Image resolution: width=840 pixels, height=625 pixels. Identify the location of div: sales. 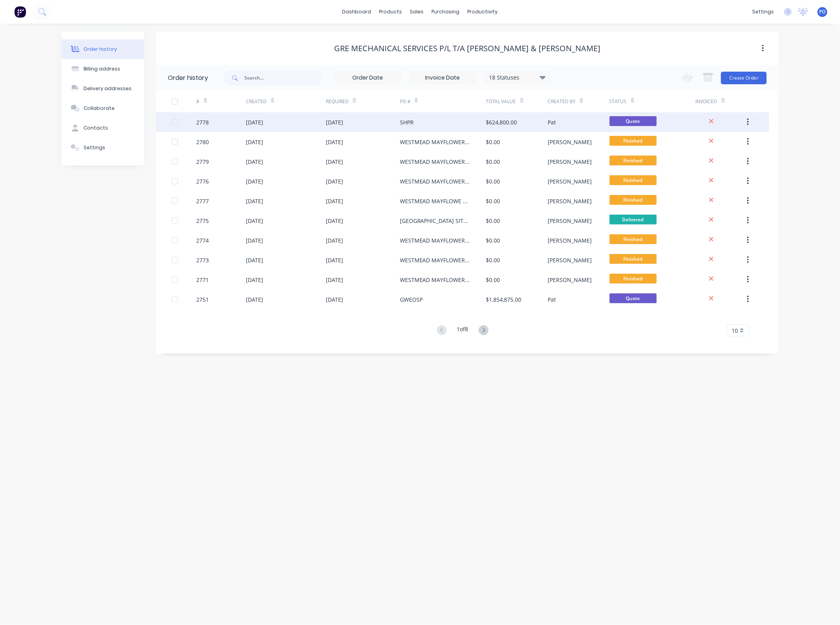
(417, 12).